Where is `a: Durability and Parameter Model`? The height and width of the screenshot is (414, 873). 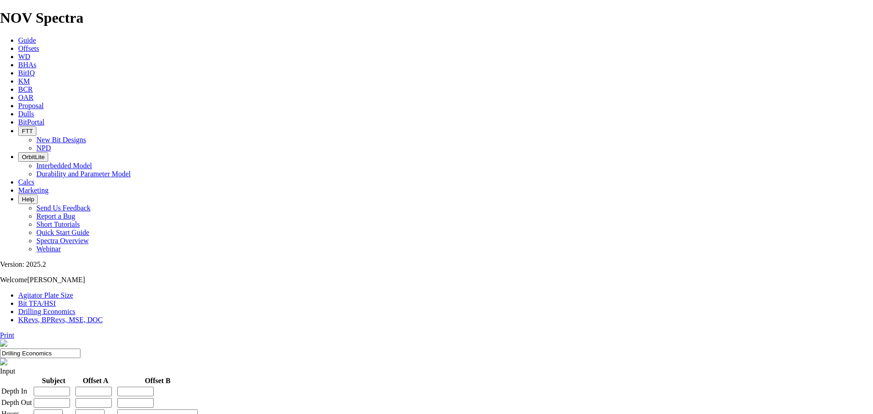 a: Durability and Parameter Model is located at coordinates (84, 174).